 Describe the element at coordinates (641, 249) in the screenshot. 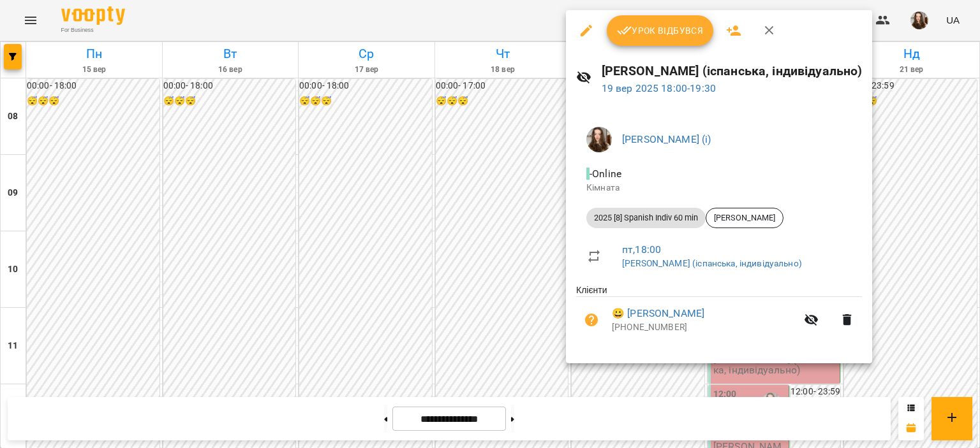

I see `a: пт , 18:00` at that location.